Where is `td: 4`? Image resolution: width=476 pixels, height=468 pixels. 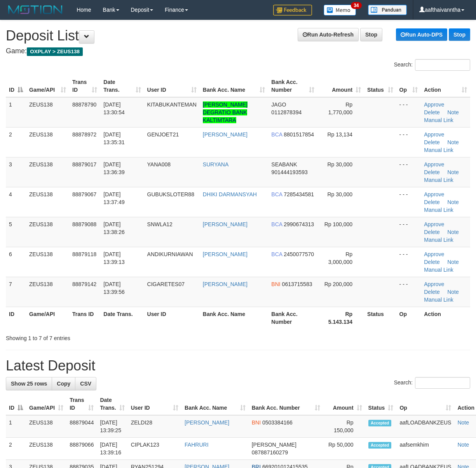 td: 4 is located at coordinates (16, 201).